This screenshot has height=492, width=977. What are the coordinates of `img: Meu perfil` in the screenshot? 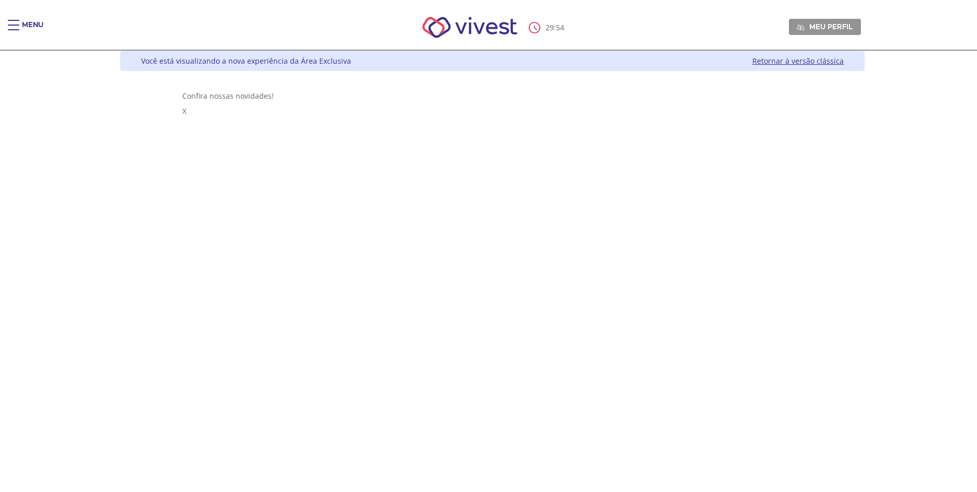 It's located at (800, 27).